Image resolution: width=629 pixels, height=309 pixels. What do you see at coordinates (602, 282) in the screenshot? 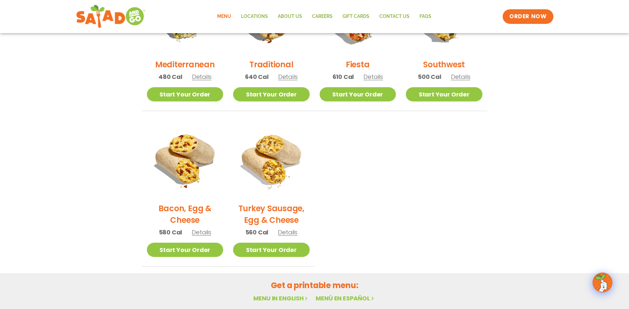
I see `img: wpChatIcon` at bounding box center [602, 282].